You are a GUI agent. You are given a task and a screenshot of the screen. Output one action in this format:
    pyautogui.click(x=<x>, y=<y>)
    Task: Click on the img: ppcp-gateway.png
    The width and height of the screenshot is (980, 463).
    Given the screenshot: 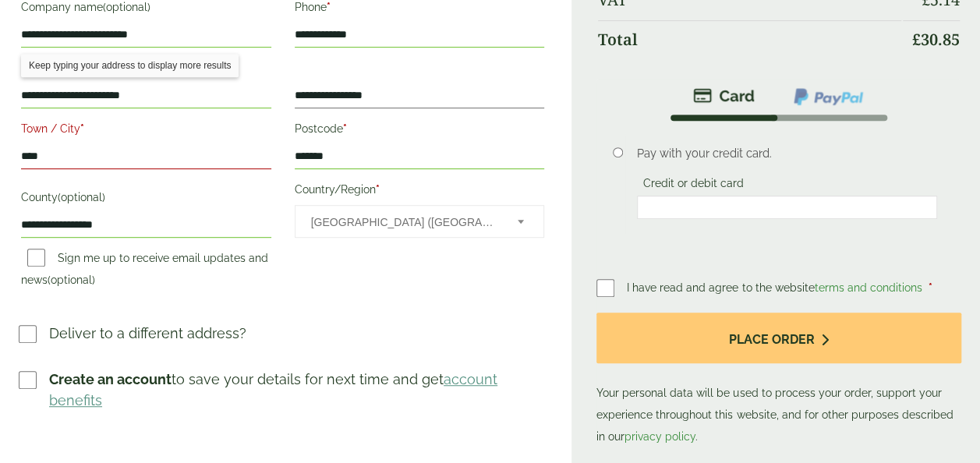 What is the action you would take?
    pyautogui.click(x=828, y=97)
    